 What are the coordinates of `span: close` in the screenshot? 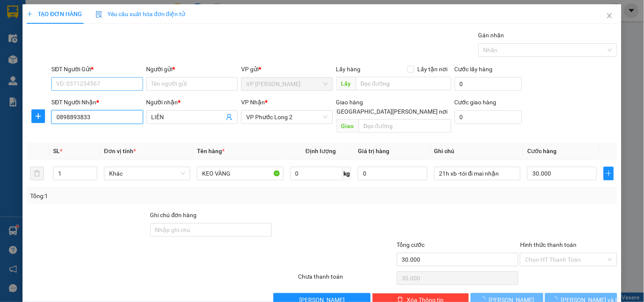 It's located at (610, 16).